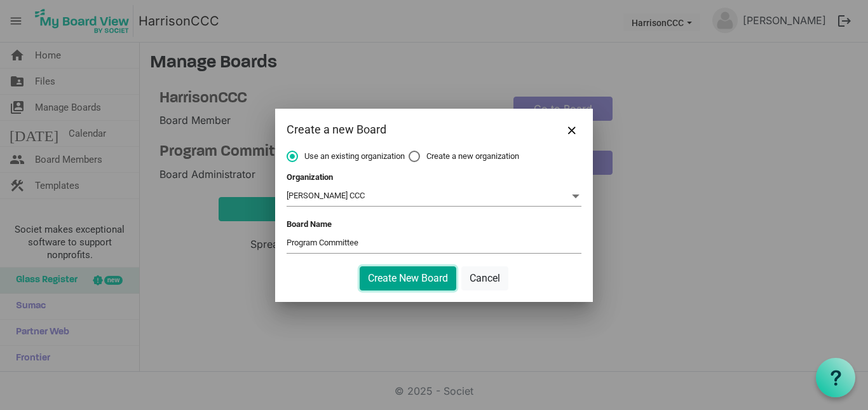 The width and height of the screenshot is (868, 410). I want to click on span: Create a new organization, so click(464, 157).